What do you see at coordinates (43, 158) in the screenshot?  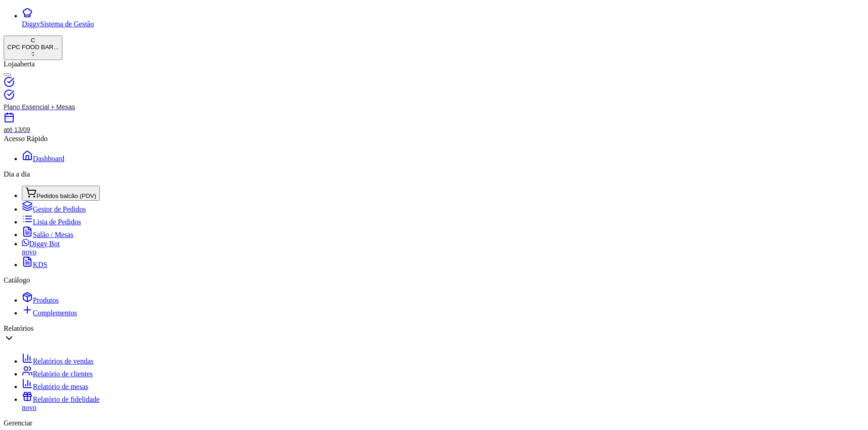 I see `a: Dashboard` at bounding box center [43, 158].